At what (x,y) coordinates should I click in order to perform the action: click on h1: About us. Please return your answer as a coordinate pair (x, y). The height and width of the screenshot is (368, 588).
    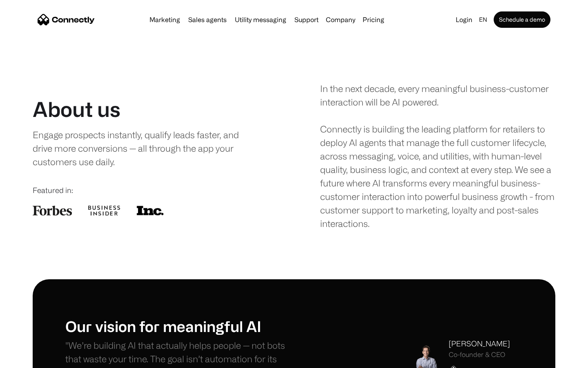
    Looking at the image, I should click on (76, 109).